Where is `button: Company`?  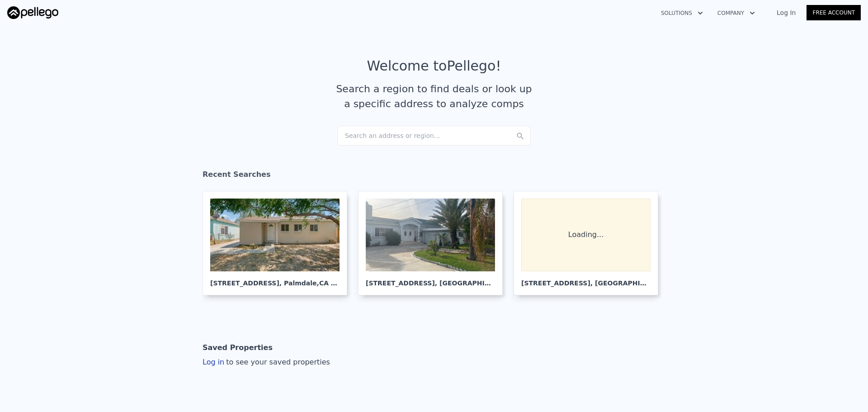 button: Company is located at coordinates (736, 13).